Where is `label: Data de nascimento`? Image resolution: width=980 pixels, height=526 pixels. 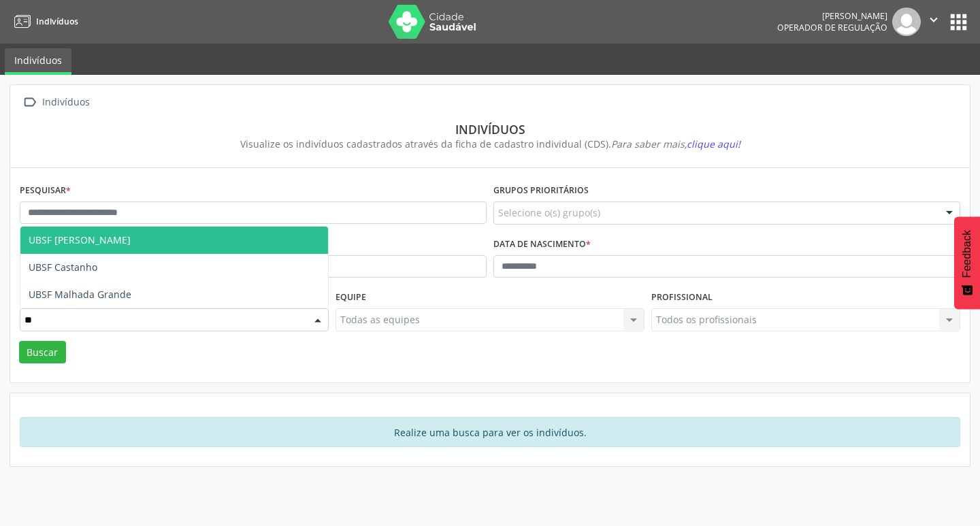 label: Data de nascimento is located at coordinates (541, 244).